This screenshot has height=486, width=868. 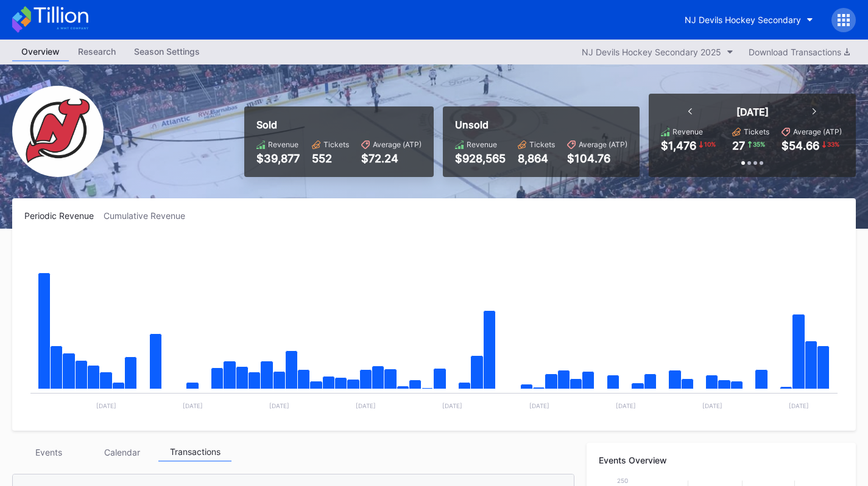 What do you see at coordinates (167, 52) in the screenshot?
I see `a: Season Settings` at bounding box center [167, 52].